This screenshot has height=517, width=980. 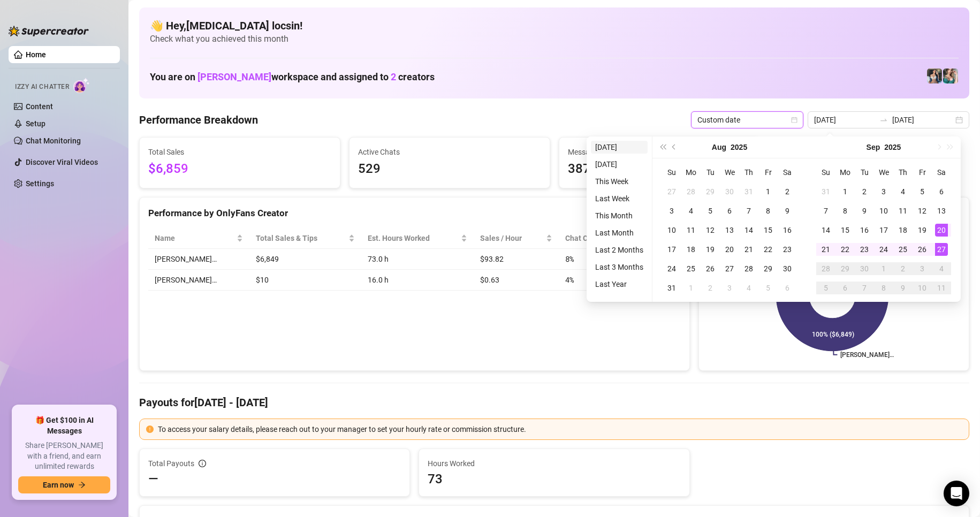 I want to click on div: 10, so click(x=671, y=230).